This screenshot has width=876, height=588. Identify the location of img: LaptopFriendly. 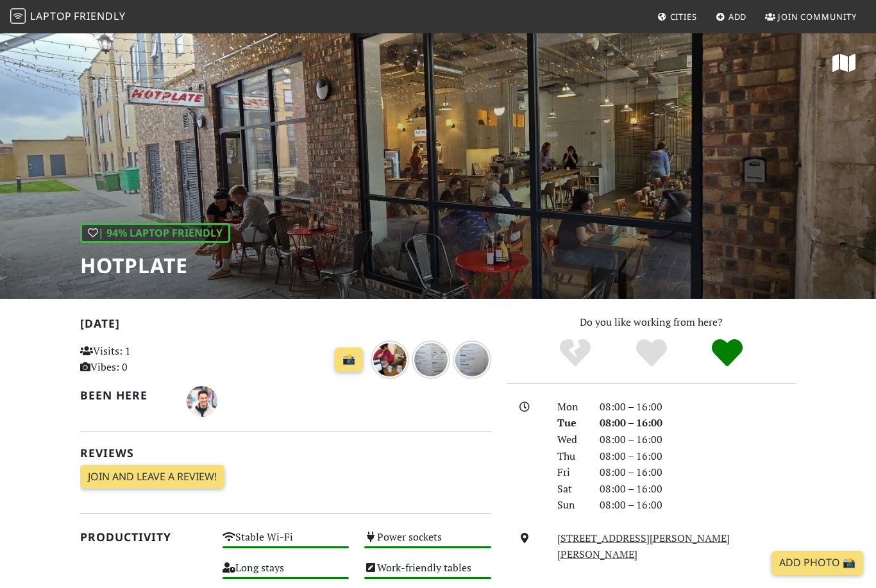
(18, 16).